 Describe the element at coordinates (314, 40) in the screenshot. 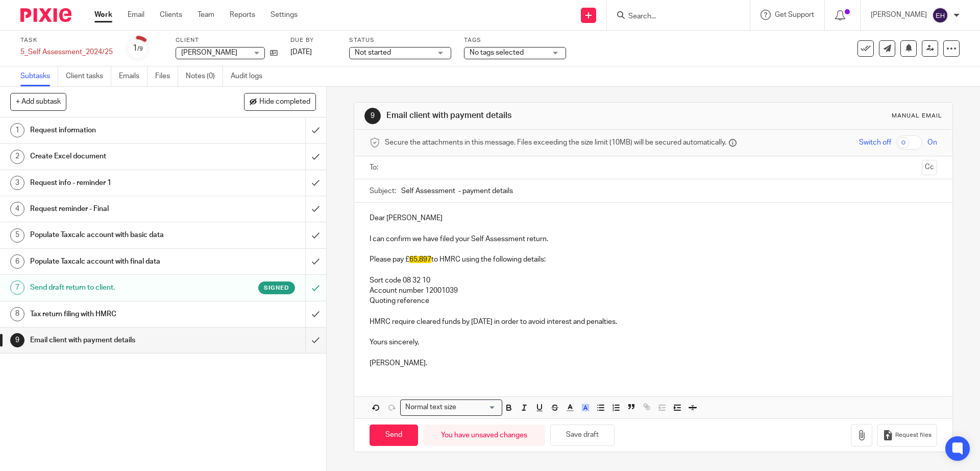

I see `label: Due by` at that location.